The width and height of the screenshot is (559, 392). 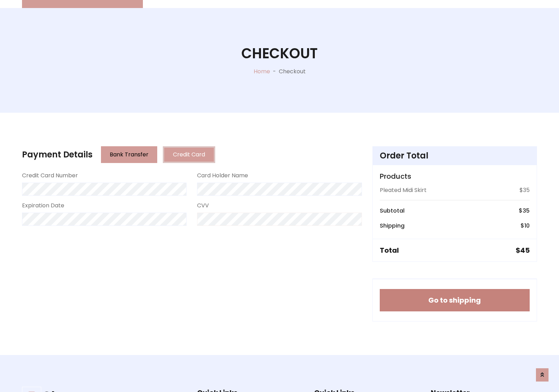 What do you see at coordinates (525, 251) in the screenshot?
I see `span: 45` at bounding box center [525, 251].